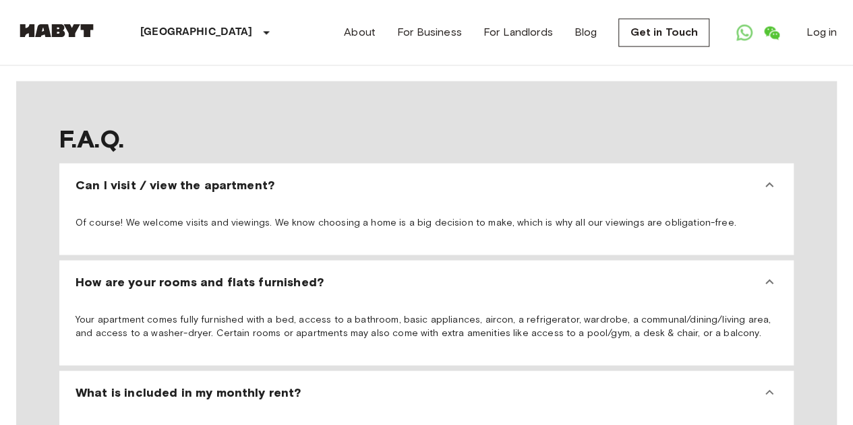  What do you see at coordinates (426, 138) in the screenshot?
I see `span: F.A.Q.` at bounding box center [426, 138].